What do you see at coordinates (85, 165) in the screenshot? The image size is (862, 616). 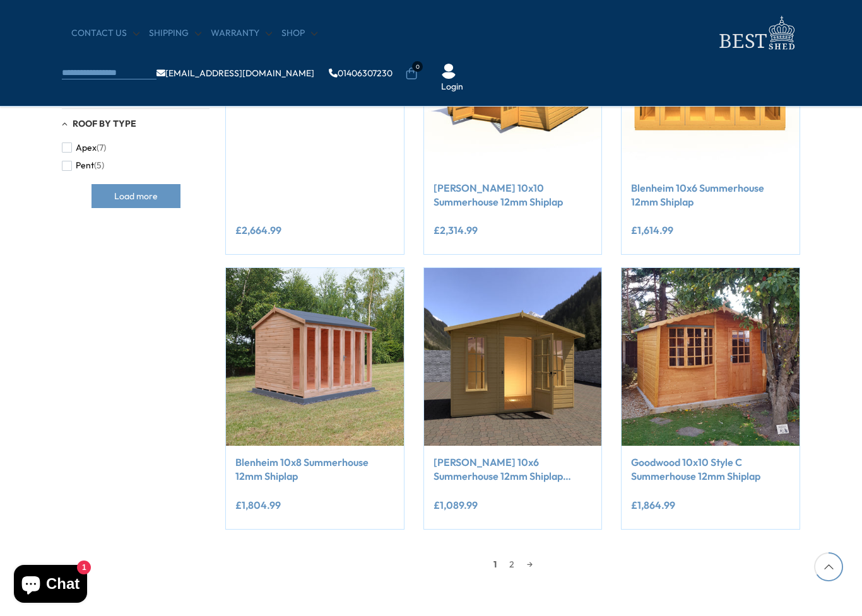 I see `span: Pent` at bounding box center [85, 165].